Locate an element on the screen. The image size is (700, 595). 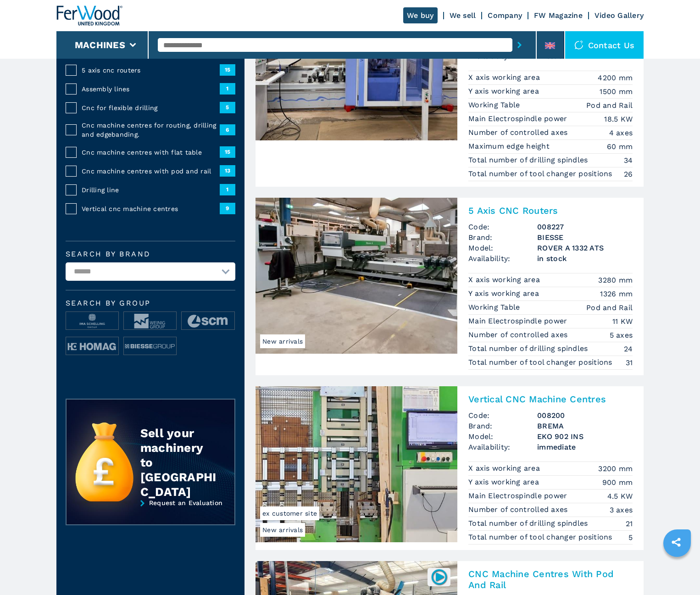
em: 11 KW is located at coordinates (622, 322).